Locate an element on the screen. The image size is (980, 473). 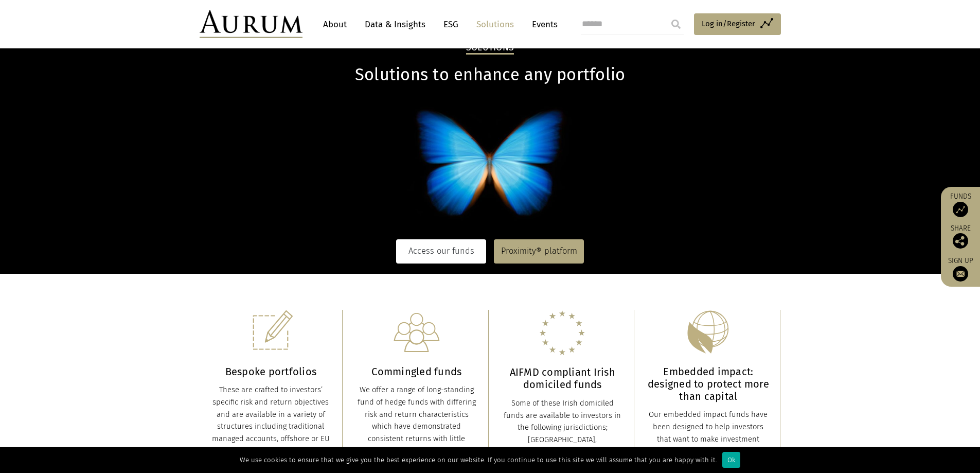
a: Solutions is located at coordinates (495, 24).